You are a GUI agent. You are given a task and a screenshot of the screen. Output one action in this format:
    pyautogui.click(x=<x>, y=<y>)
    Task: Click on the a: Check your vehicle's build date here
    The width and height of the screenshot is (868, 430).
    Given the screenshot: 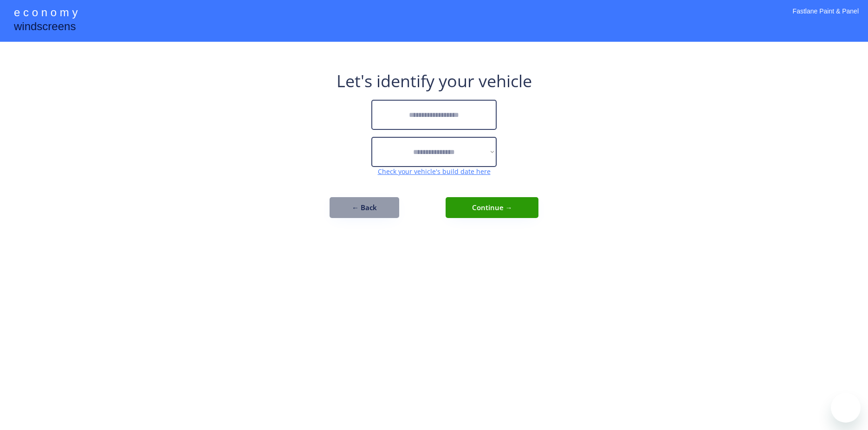 What is the action you would take?
    pyautogui.click(x=434, y=171)
    